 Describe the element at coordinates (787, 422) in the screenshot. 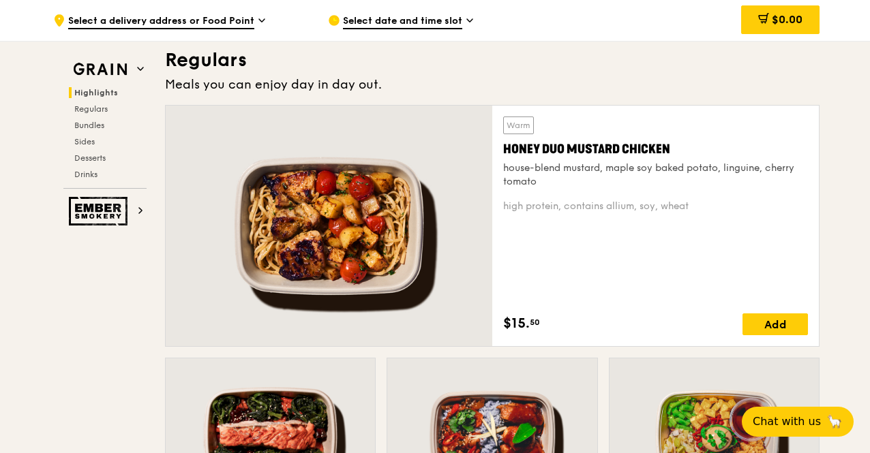

I see `span: Chat with us` at that location.